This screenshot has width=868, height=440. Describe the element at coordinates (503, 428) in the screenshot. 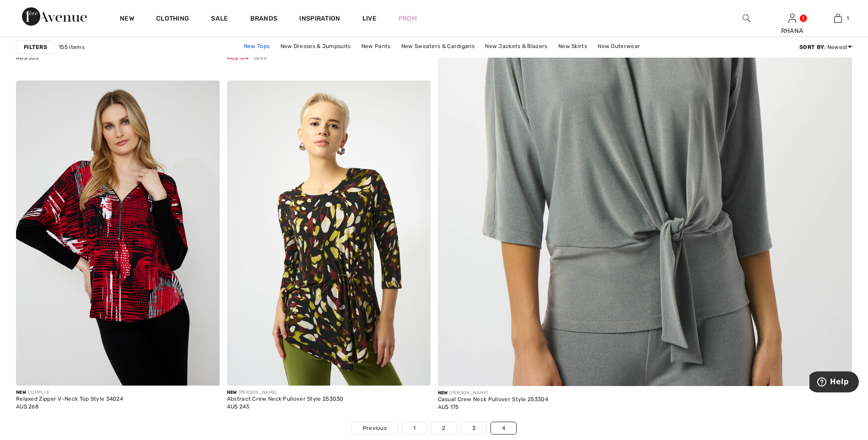

I see `a: 4` at that location.